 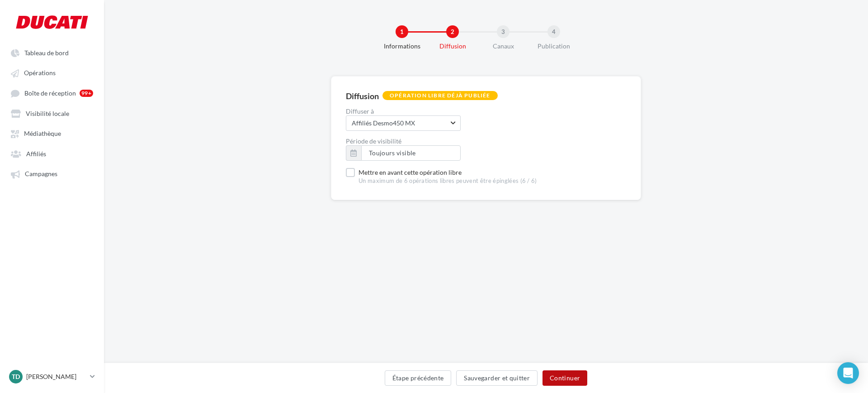 What do you see at coordinates (403, 123) in the screenshot?
I see `div: myselect` at bounding box center [403, 123].